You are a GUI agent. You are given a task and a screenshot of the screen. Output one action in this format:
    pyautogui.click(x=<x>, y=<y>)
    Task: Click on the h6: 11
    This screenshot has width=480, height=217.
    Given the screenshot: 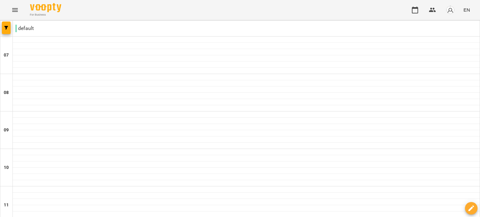 What is the action you would take?
    pyautogui.click(x=6, y=205)
    